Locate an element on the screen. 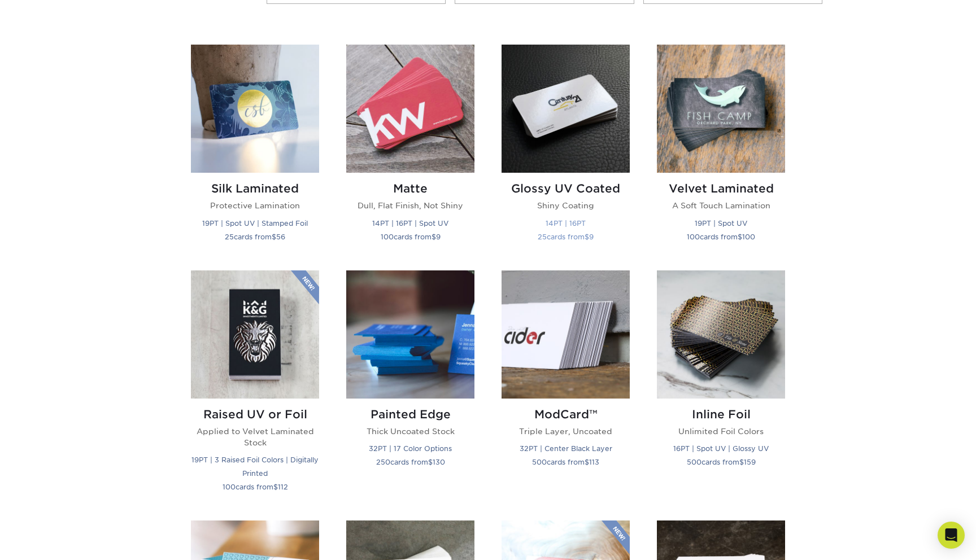 The width and height of the screenshot is (976, 560). p: A Soft Touch Lamination is located at coordinates (721, 205).